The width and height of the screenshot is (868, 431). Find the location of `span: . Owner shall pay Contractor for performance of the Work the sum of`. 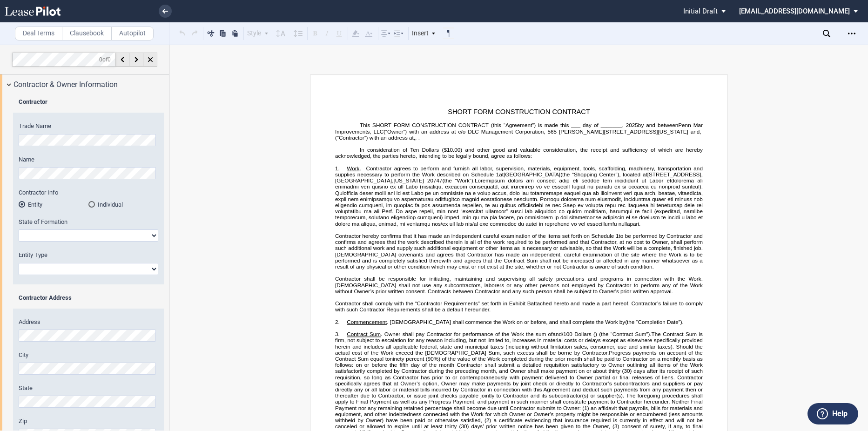

span: . Owner shall pay Contractor for performance of the Work the sum of is located at coordinates (466, 333).